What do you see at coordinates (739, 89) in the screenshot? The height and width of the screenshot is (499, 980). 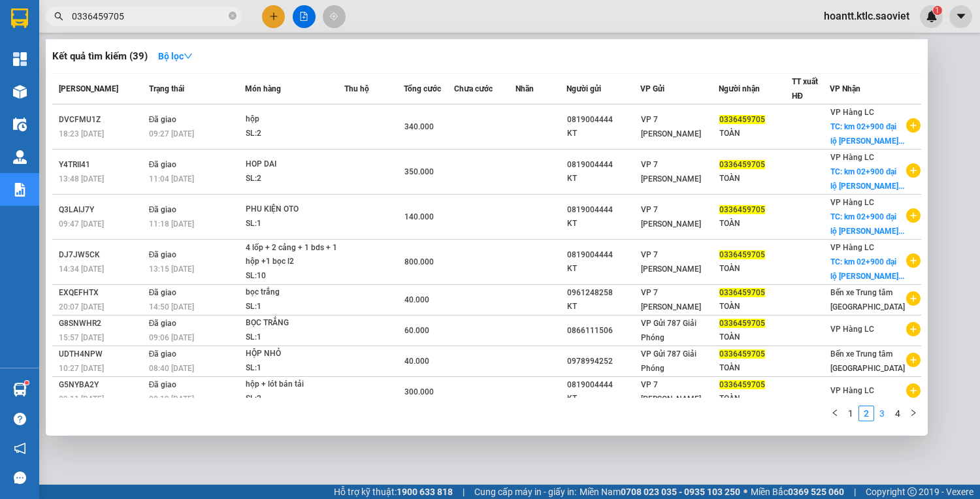 I see `span: Người nhận` at bounding box center [739, 89].